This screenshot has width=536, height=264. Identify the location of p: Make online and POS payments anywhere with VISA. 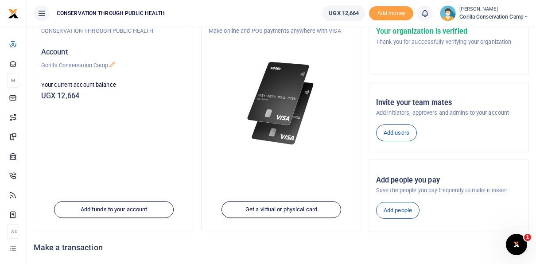
(281, 31).